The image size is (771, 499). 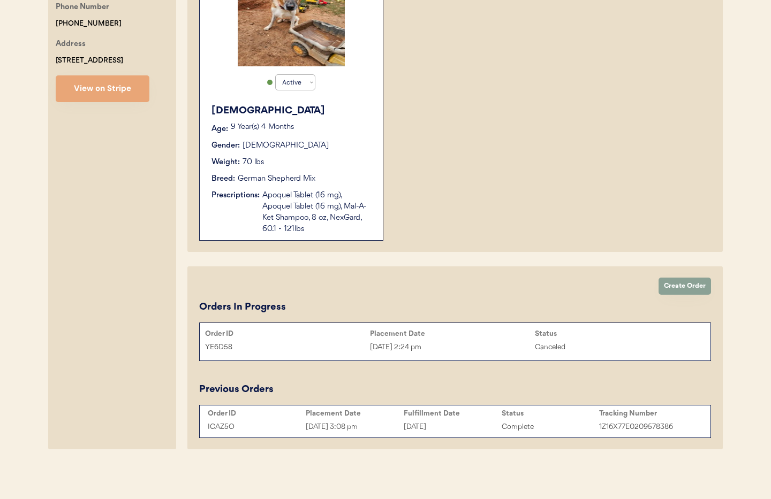 I want to click on button: Create Order, so click(x=684, y=286).